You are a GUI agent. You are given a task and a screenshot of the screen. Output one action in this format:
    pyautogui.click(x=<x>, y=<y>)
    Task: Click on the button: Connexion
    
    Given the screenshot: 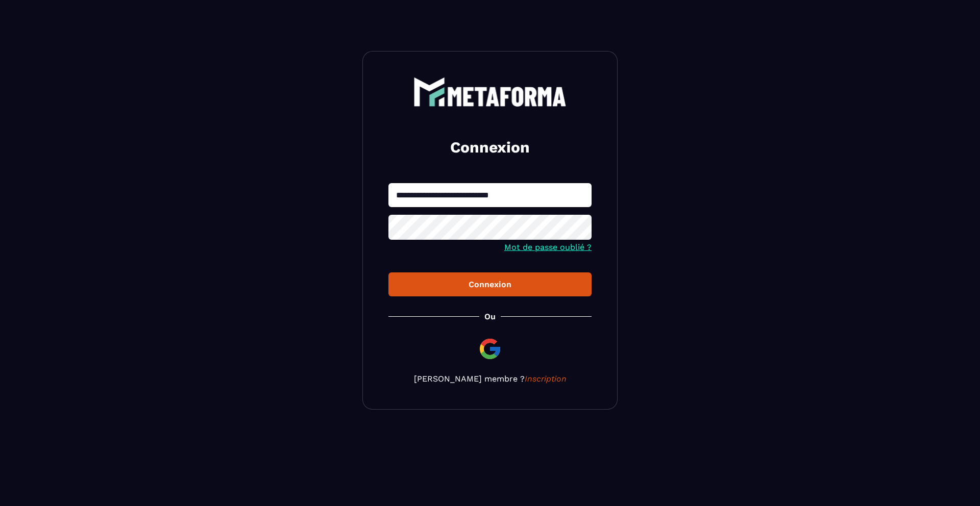 What is the action you would take?
    pyautogui.click(x=490, y=284)
    